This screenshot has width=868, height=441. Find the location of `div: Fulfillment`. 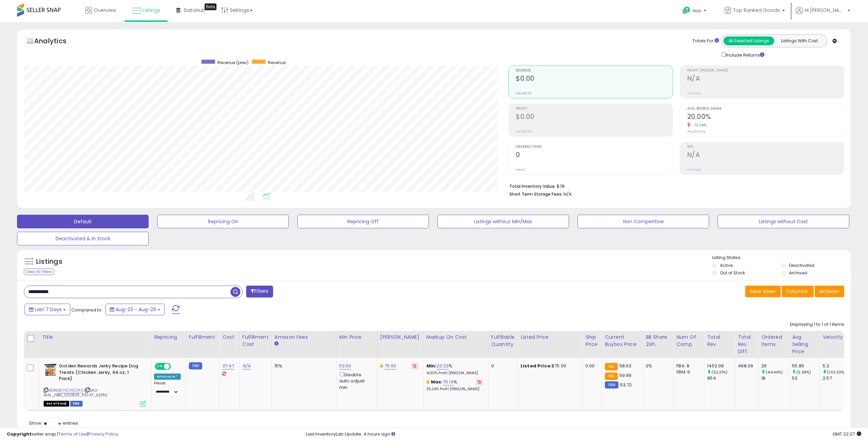

div: Fulfillment is located at coordinates (202, 337).